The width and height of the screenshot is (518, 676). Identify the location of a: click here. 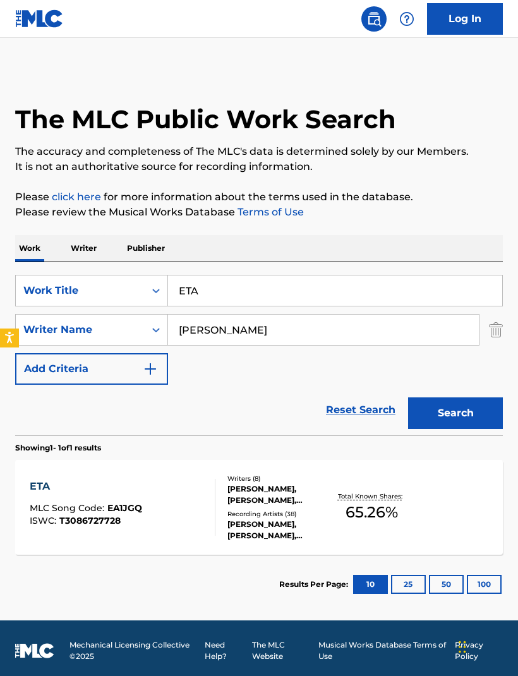
(76, 196).